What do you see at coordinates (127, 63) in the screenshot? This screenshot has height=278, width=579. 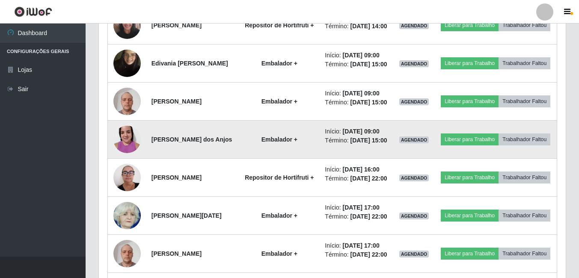 I see `img: 1705544569716.jpeg` at bounding box center [127, 63].